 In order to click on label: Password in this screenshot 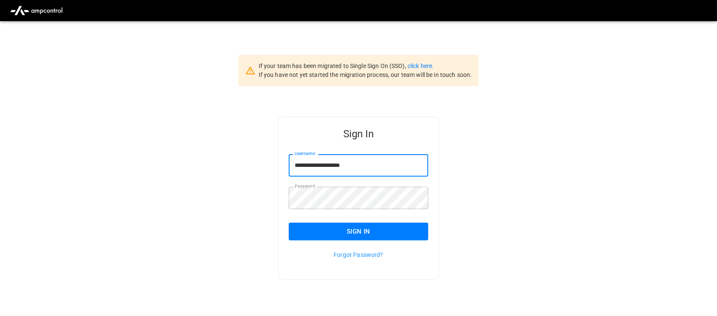, I will do `click(305, 186)`.